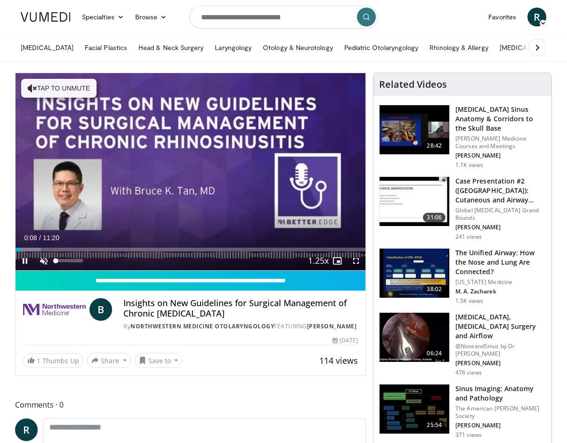  I want to click on button: Tap to unmute, so click(59, 88).